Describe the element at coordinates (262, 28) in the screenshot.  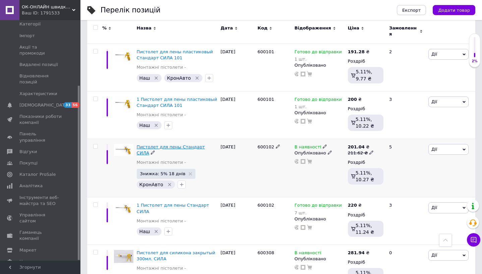
I see `span: Код` at that location.